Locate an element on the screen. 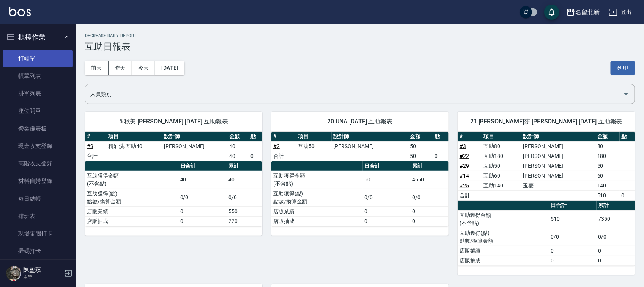 The width and height of the screenshot is (644, 287). img: Person is located at coordinates (14, 274).